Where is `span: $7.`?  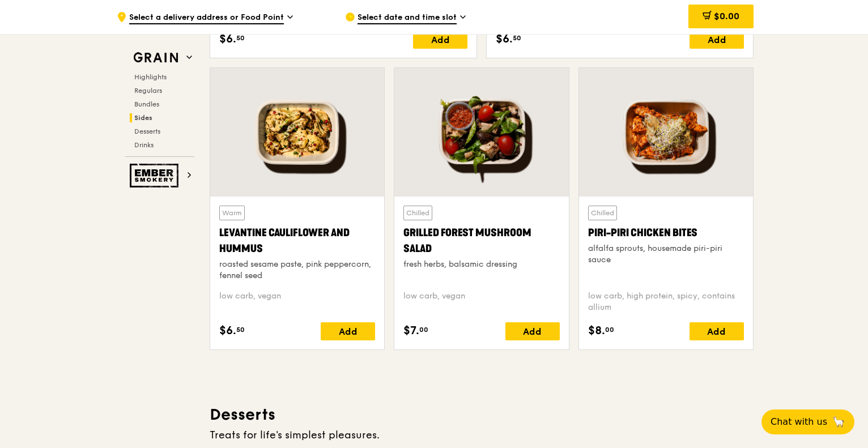
span: $7. is located at coordinates (411, 331).